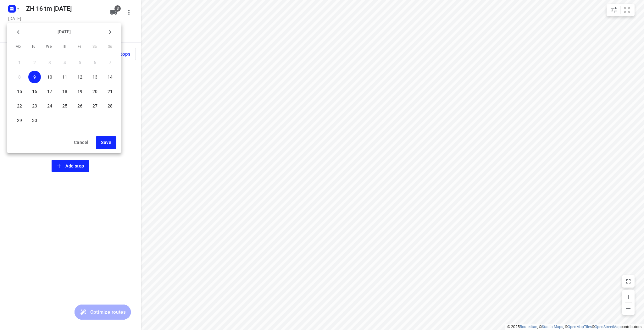  What do you see at coordinates (35, 106) in the screenshot?
I see `button: 23` at bounding box center [35, 106].